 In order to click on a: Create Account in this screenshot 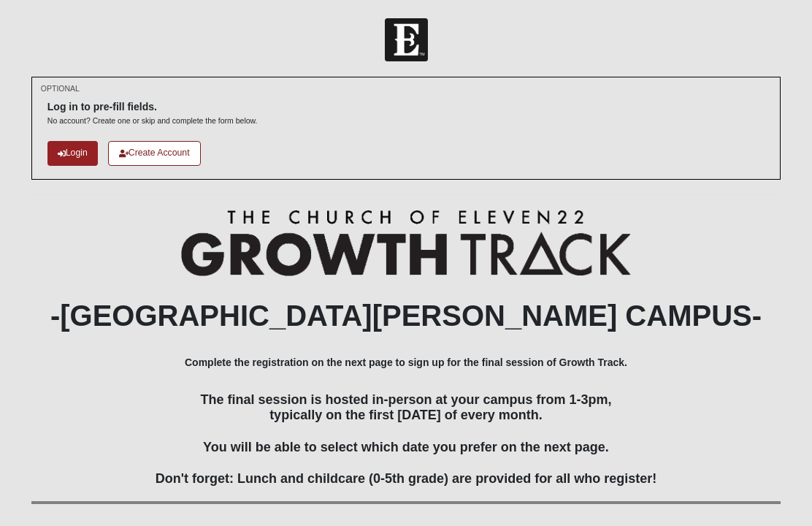, I will do `click(154, 153)`.